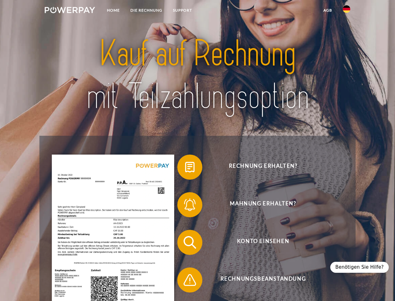 This screenshot has width=395, height=301. Describe the element at coordinates (263, 204) in the screenshot. I see `span: Mahnung erhalten?` at that location.